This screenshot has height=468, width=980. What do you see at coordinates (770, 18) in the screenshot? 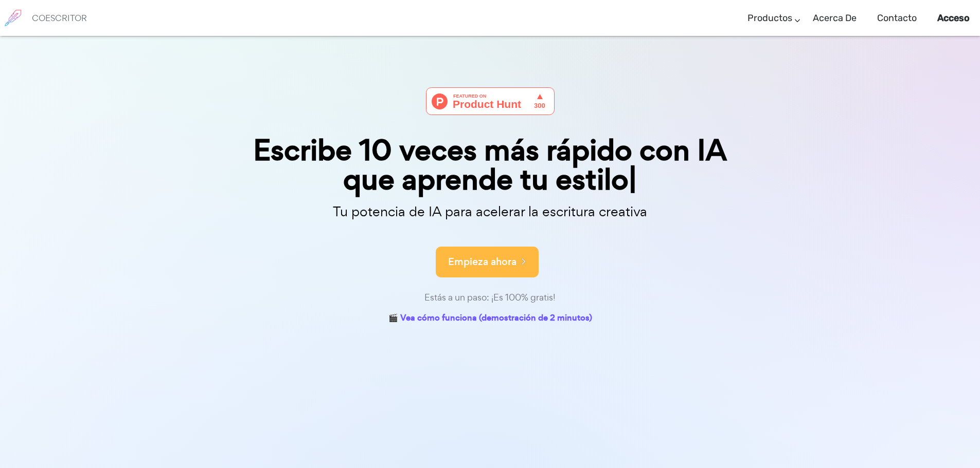
I see `a: Productos` at bounding box center [770, 18].